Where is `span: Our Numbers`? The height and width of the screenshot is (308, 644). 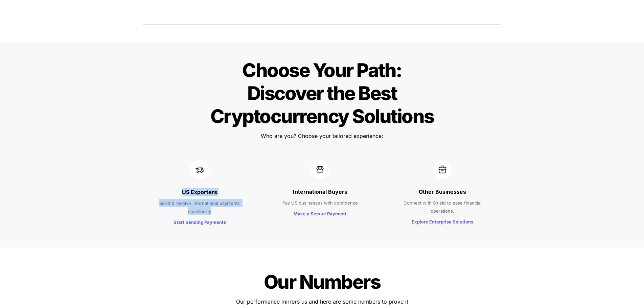 span: Our Numbers is located at coordinates (322, 282).